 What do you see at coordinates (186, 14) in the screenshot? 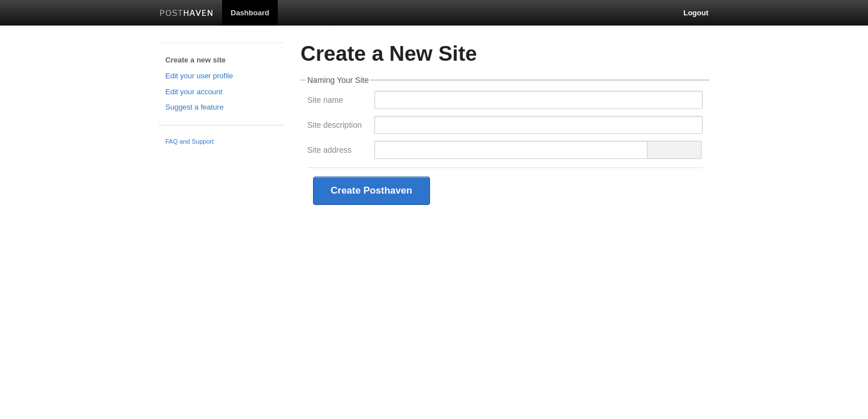
I see `img: Posthaven-bar` at bounding box center [186, 14].